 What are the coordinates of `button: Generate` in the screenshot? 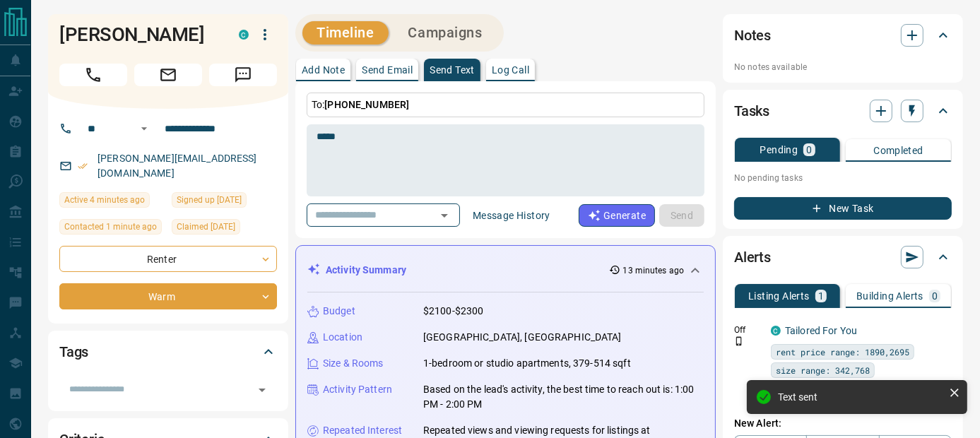 It's located at (616, 215).